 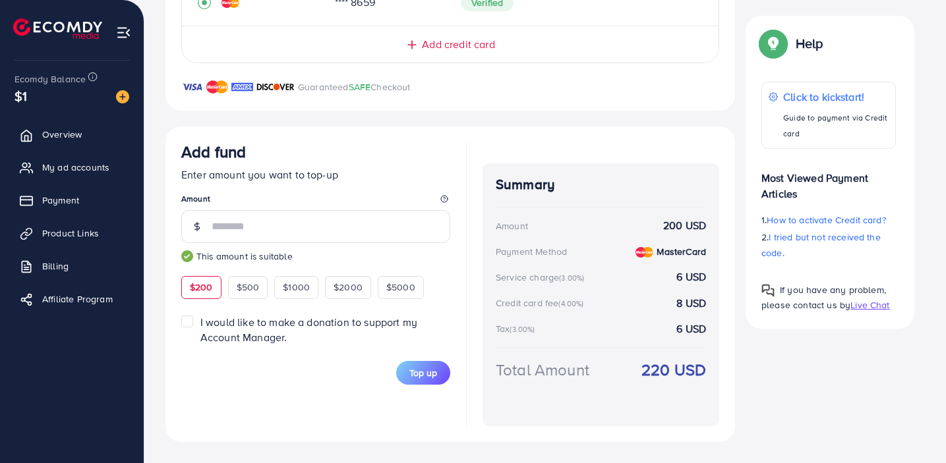 I want to click on img: menu, so click(x=123, y=32).